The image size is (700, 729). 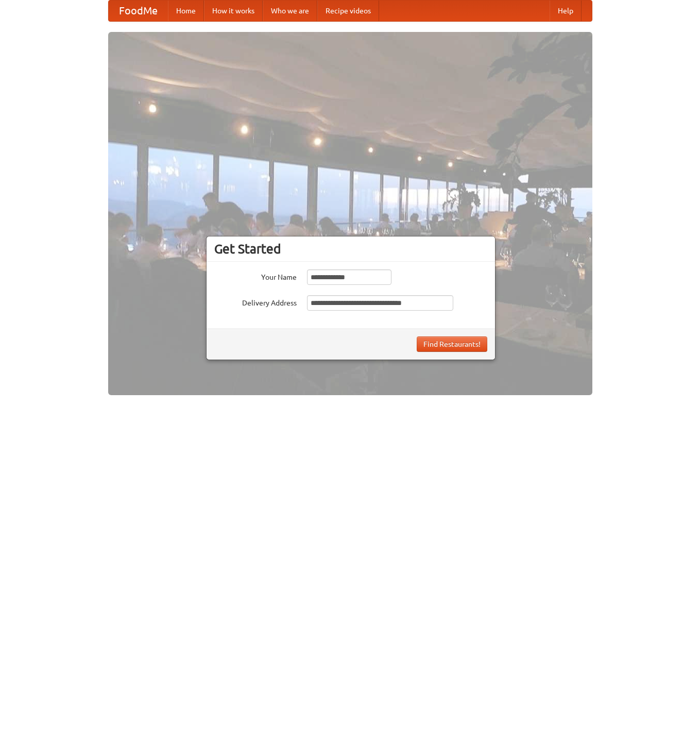 What do you see at coordinates (451, 344) in the screenshot?
I see `button: Find Restaurants!` at bounding box center [451, 344].